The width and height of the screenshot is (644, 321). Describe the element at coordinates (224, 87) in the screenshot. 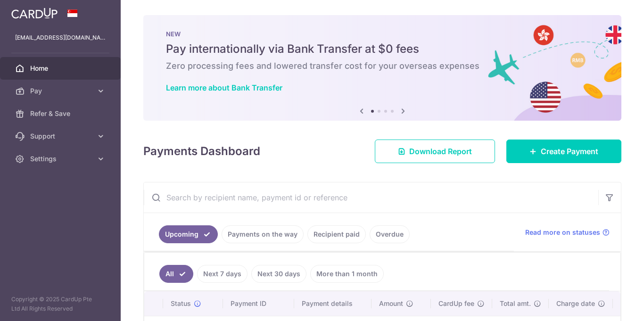

I see `a: Learn more about Bank Transfer` at that location.